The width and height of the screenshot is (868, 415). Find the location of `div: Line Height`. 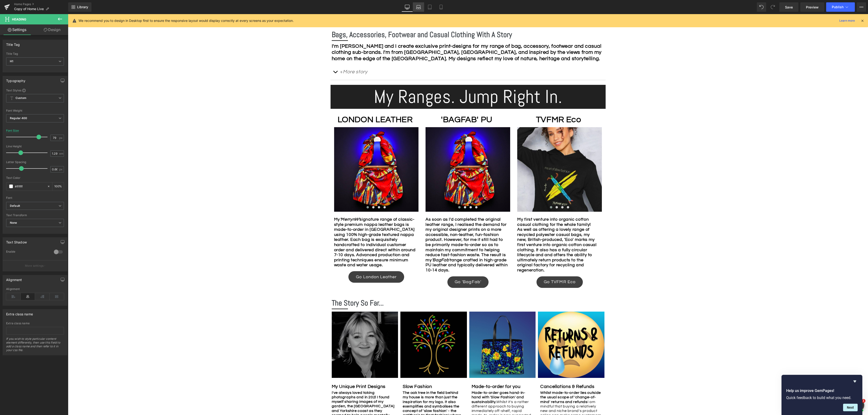

div: Line Height is located at coordinates (35, 146).